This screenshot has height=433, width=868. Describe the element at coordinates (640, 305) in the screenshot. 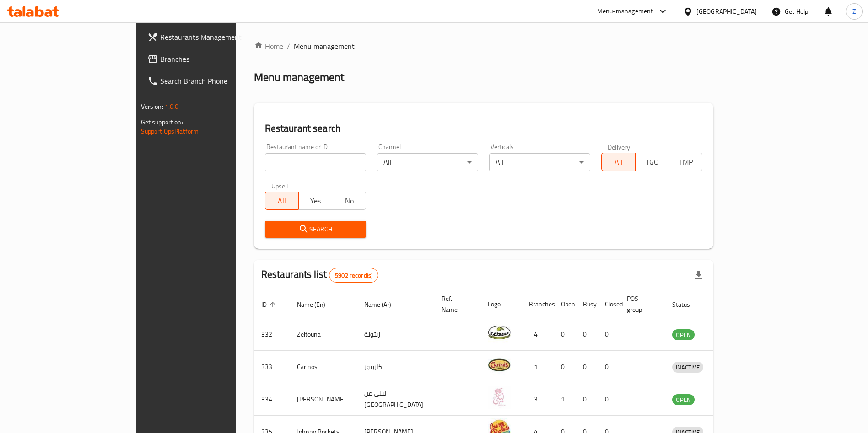

I see `span: POS group` at that location.